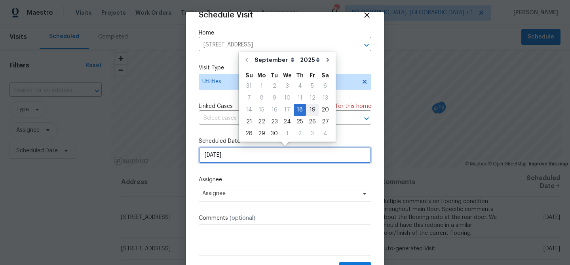 Image resolution: width=570 pixels, height=265 pixels. Describe the element at coordinates (274, 110) in the screenshot. I see `div: 16` at that location.